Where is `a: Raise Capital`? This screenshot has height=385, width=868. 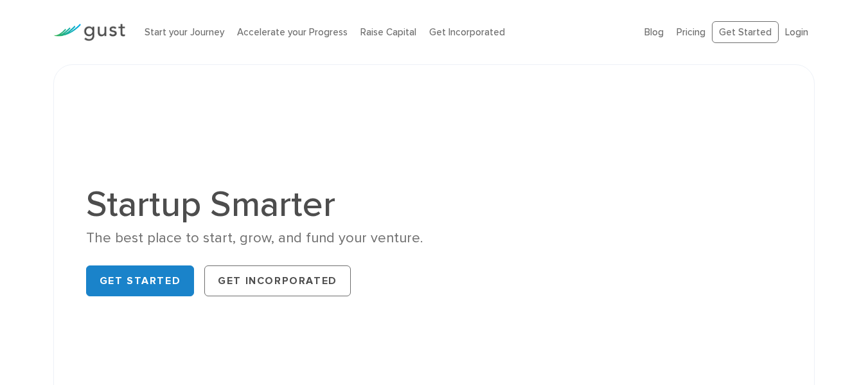
a: Raise Capital is located at coordinates (388, 32).